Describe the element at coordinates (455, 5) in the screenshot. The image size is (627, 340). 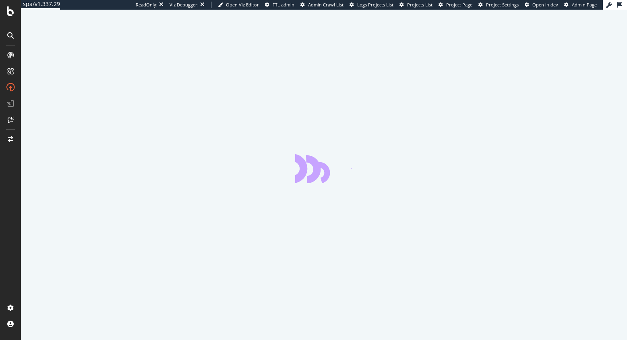
I see `a: Project Page` at that location.